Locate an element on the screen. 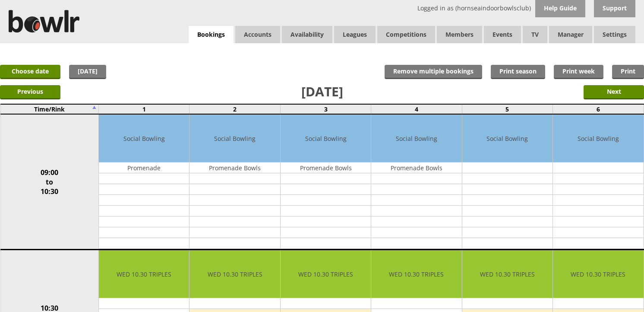  td: 6 is located at coordinates (599, 109).